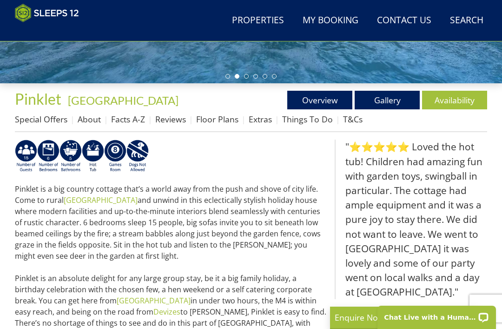  Describe the element at coordinates (260, 119) in the screenshot. I see `a: Extras` at that location.